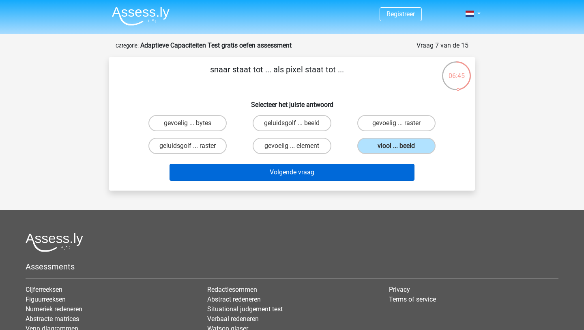  Describe the element at coordinates (397, 123) in the screenshot. I see `label: gevoelig ... raster` at that location.